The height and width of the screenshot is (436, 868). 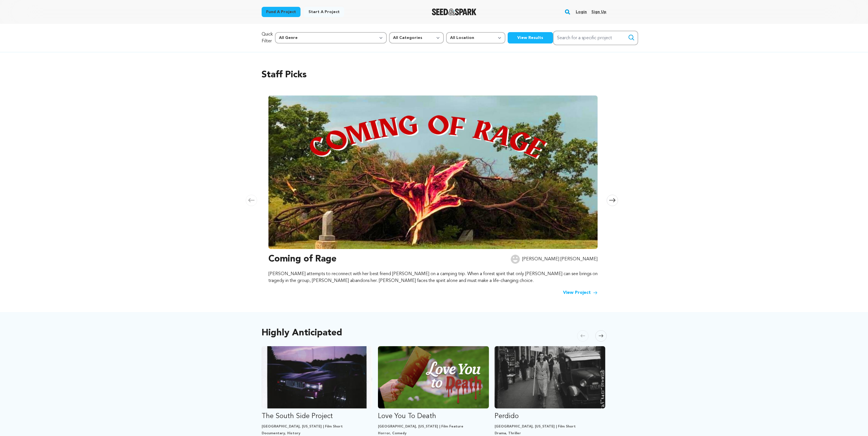 I want to click on a: Login, so click(x=581, y=12).